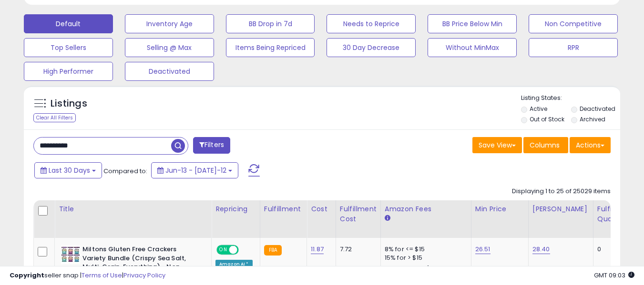  I want to click on button: Selling @ Max, so click(169, 47).